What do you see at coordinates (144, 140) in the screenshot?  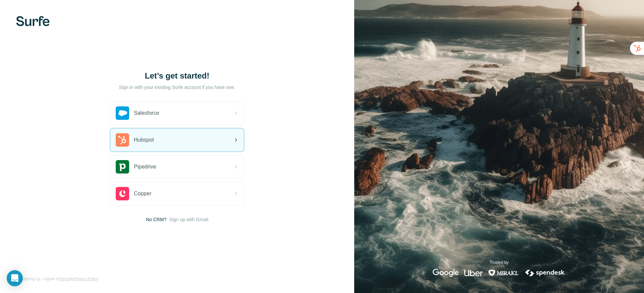 I see `span: Hubspot` at bounding box center [144, 140].